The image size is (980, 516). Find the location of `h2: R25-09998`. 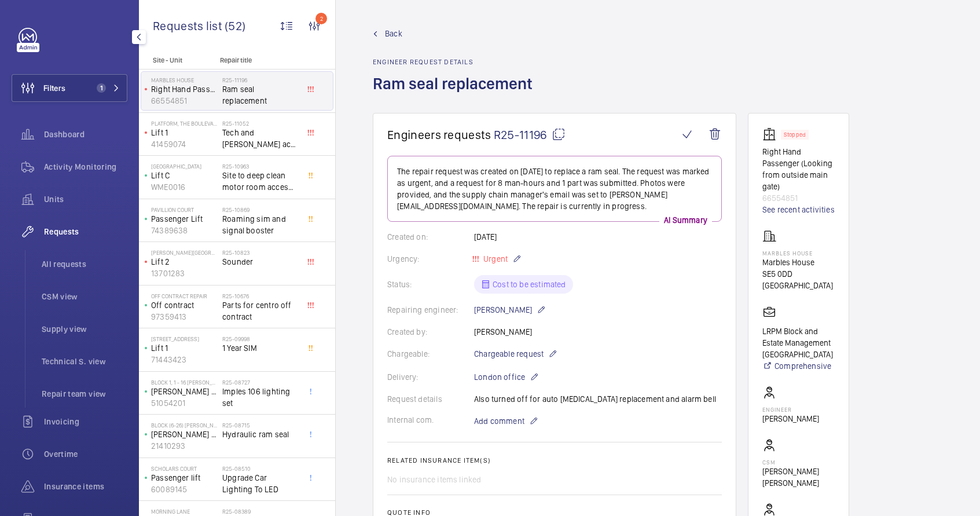

h2: R25-09998 is located at coordinates (261, 339).